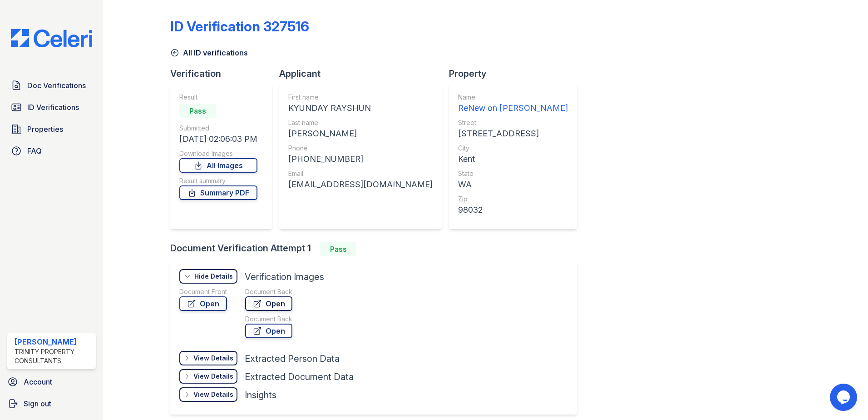 The width and height of the screenshot is (868, 420). What do you see at coordinates (219, 154) in the screenshot?
I see `div: Download Images` at bounding box center [219, 154].